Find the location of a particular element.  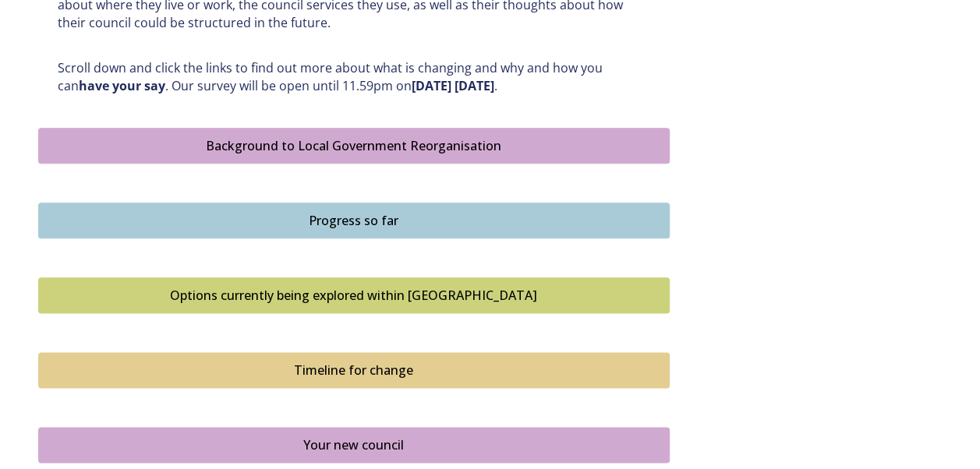

div: Your new council is located at coordinates (354, 445).